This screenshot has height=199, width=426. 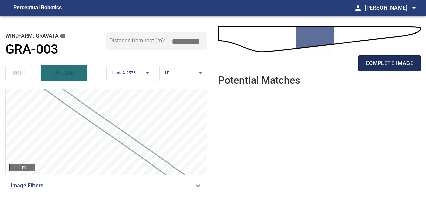 I want to click on button: complete image, so click(x=389, y=63).